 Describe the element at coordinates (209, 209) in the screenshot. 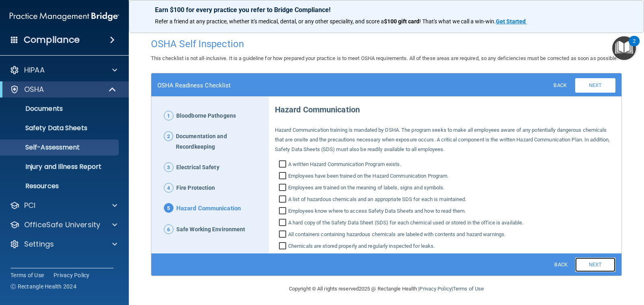

I see `span: Hazard Communication` at that location.